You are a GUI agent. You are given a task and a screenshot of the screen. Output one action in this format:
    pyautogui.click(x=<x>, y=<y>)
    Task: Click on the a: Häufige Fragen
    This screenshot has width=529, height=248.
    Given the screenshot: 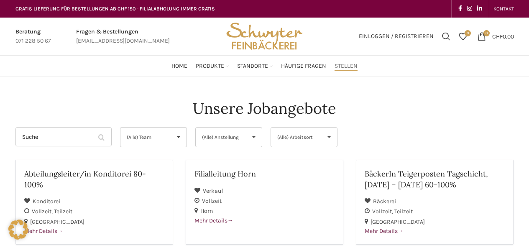 What is the action you would take?
    pyautogui.click(x=304, y=66)
    